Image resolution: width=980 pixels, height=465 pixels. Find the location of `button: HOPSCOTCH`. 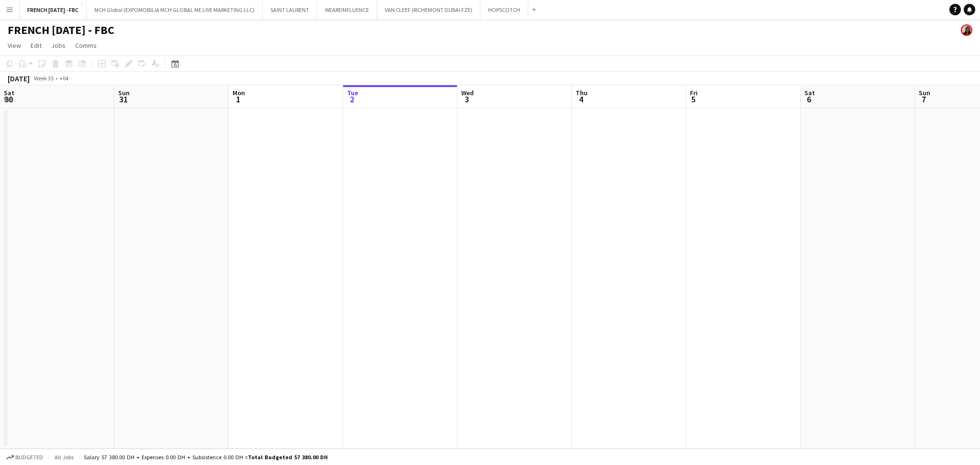

button: HOPSCOTCH is located at coordinates (504, 9).